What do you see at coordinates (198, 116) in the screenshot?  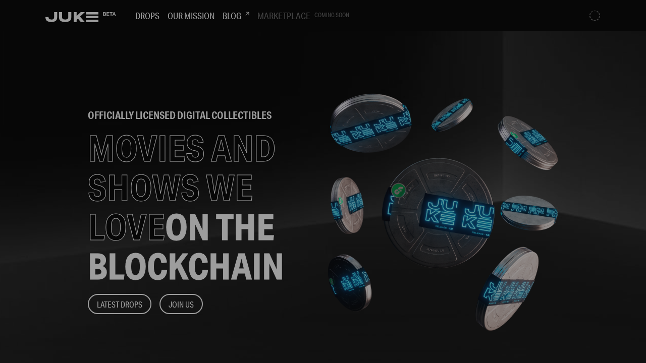 I see `h2: officially licensed digital collectibles` at bounding box center [198, 116].